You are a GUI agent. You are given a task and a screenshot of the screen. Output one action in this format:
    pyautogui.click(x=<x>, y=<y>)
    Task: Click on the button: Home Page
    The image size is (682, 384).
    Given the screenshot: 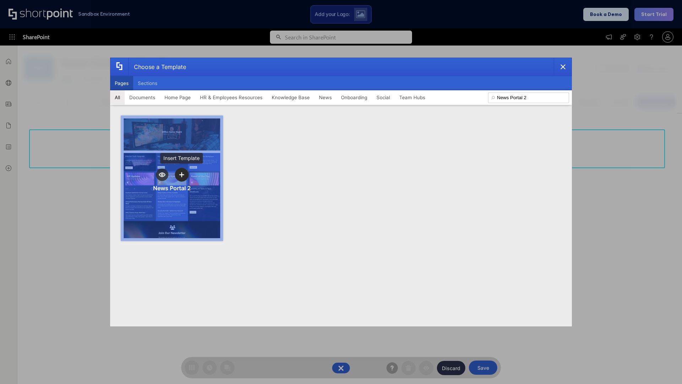 What is the action you would take?
    pyautogui.click(x=178, y=97)
    